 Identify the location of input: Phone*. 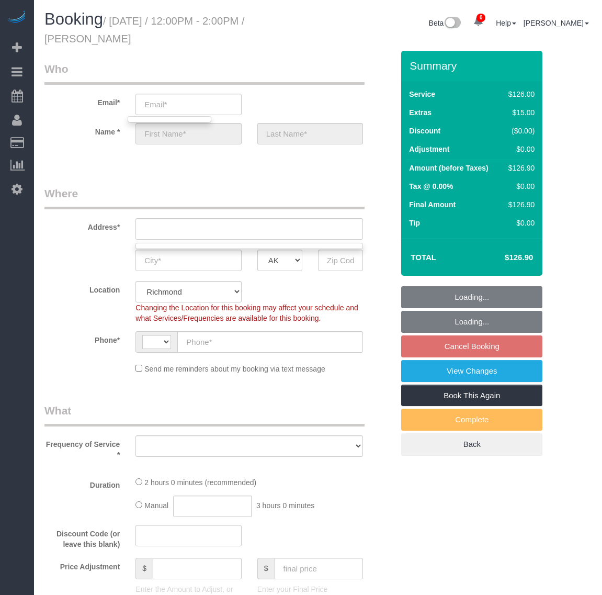
(270, 342).